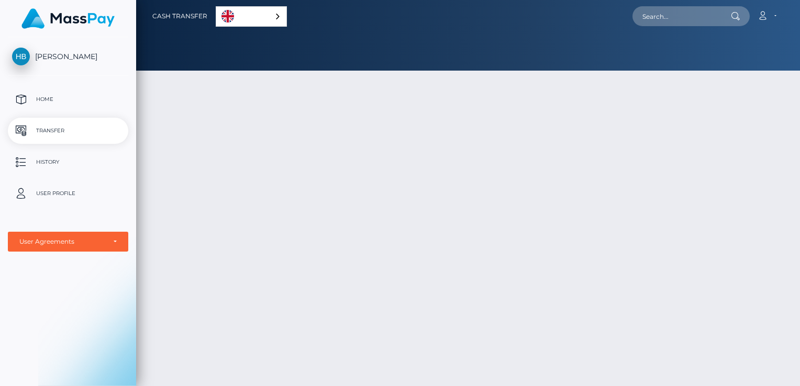 The height and width of the screenshot is (386, 800). Describe the element at coordinates (68, 194) in the screenshot. I see `p: User Profile` at that location.